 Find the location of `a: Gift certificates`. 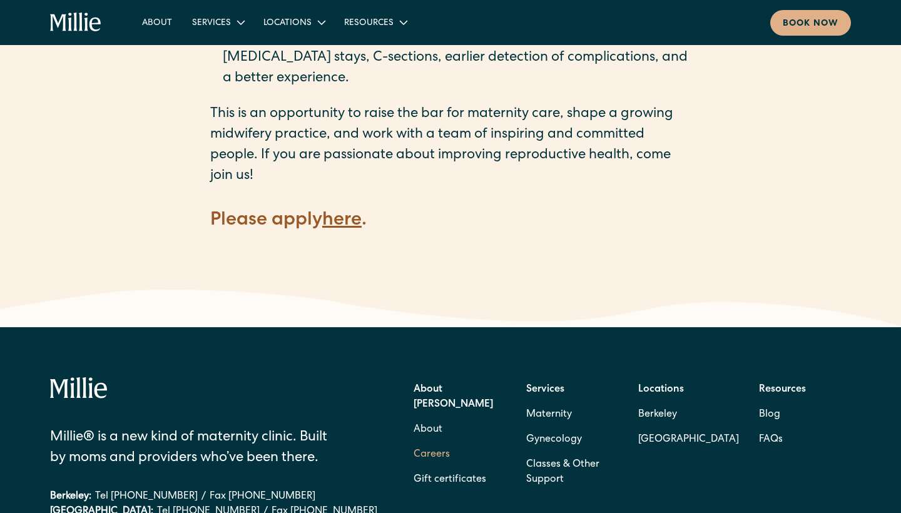

a: Gift certificates is located at coordinates (450, 480).